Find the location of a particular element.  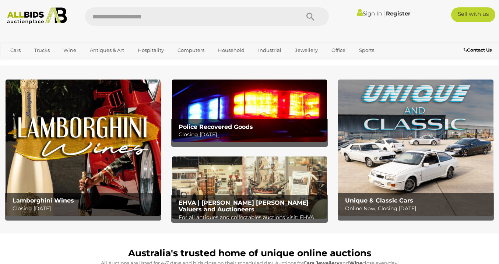

a: Register is located at coordinates (398, 13).